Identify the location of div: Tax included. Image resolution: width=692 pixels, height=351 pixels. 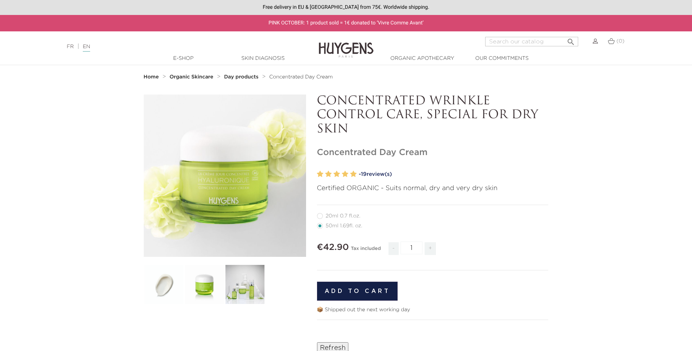
(366, 251).